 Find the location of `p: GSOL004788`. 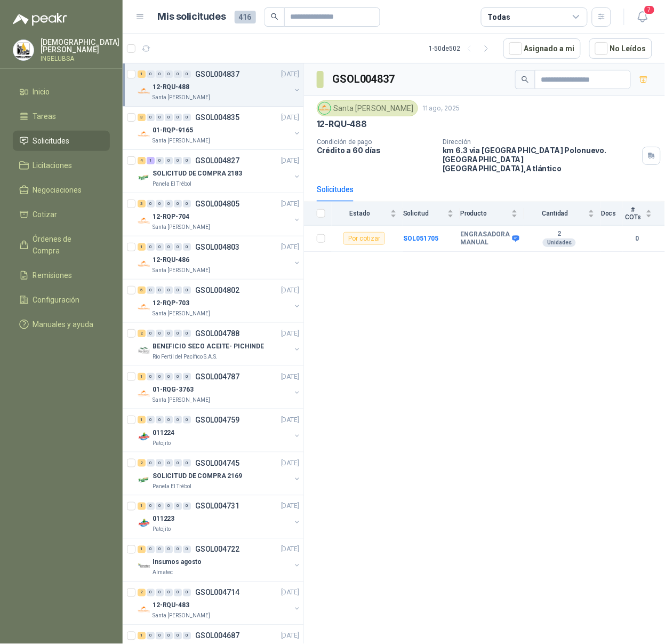

p: GSOL004788 is located at coordinates (217, 334).